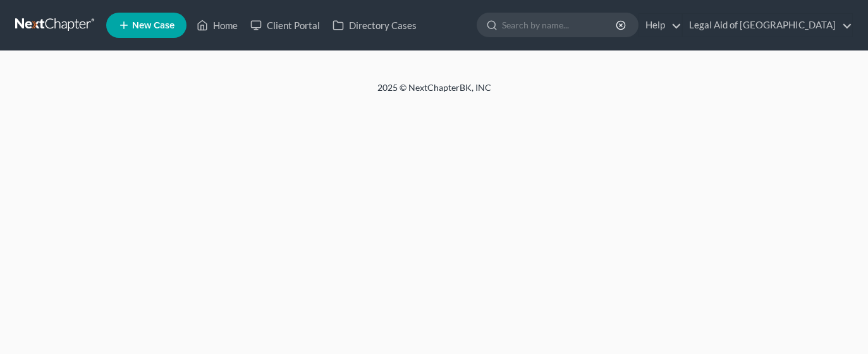 The height and width of the screenshot is (354, 868). Describe the element at coordinates (374, 26) in the screenshot. I see `a: Directory Cases` at that location.